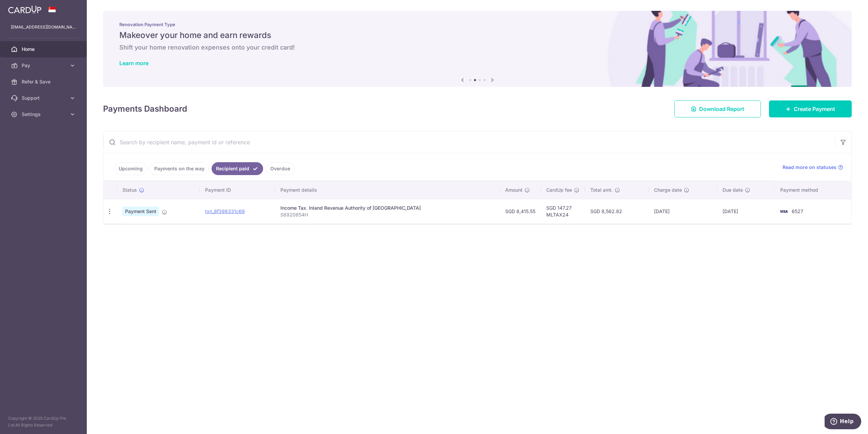 The image size is (868, 434). What do you see at coordinates (387, 190) in the screenshot?
I see `th: Payment details` at bounding box center [387, 190].